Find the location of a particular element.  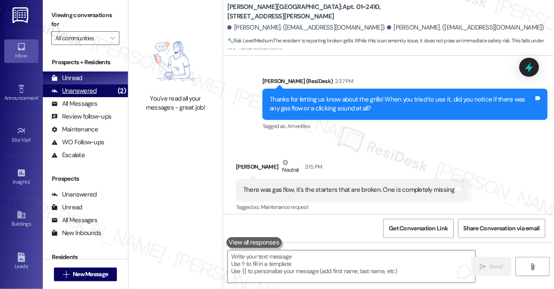

strong: 🔧 Risk Level: Medium is located at coordinates (250, 41).